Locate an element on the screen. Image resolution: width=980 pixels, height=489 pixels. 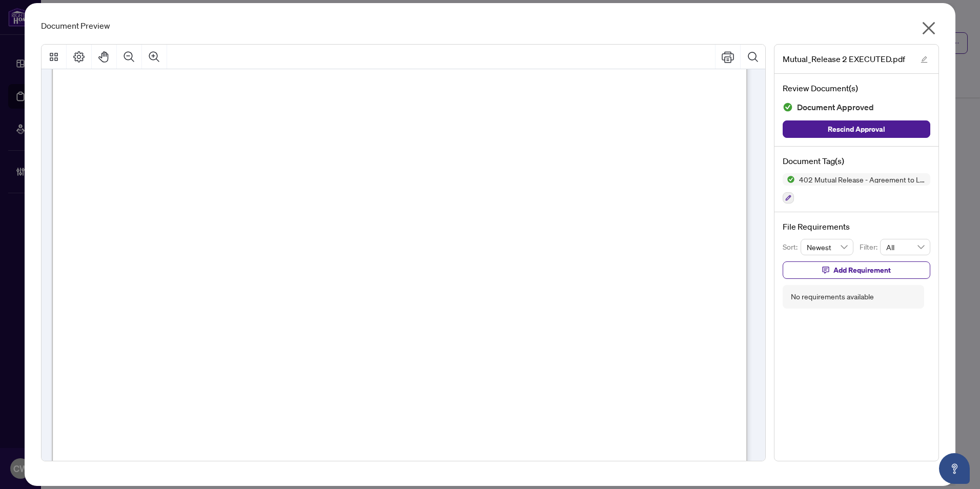
span: edit is located at coordinates (924, 60).